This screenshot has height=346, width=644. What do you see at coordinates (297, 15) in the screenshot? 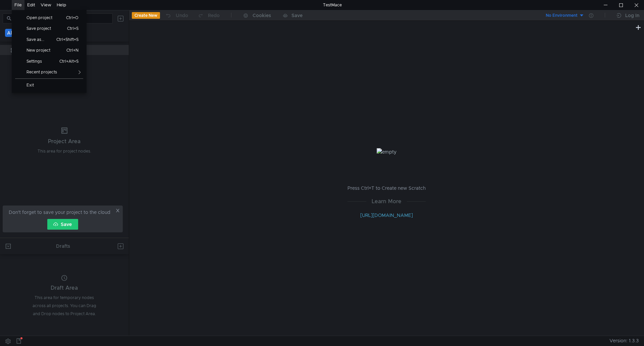
I see `div: Save` at bounding box center [297, 15].